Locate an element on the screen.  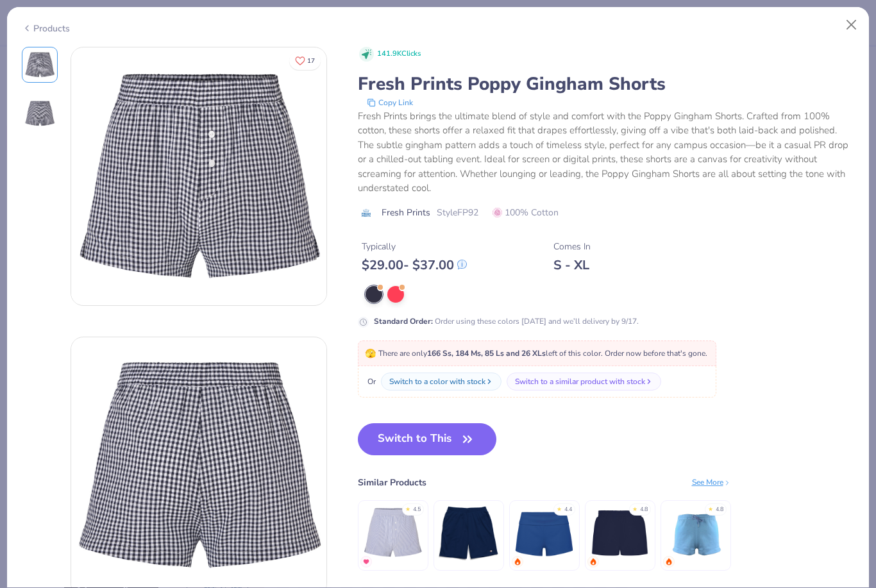
span: 100% Cotton is located at coordinates (525, 212).